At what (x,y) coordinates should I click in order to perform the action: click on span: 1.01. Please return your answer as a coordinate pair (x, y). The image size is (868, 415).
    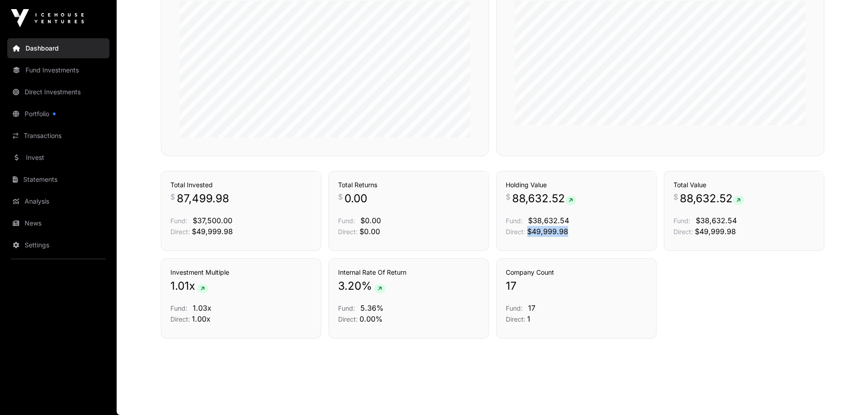
    Looking at the image, I should click on (180, 286).